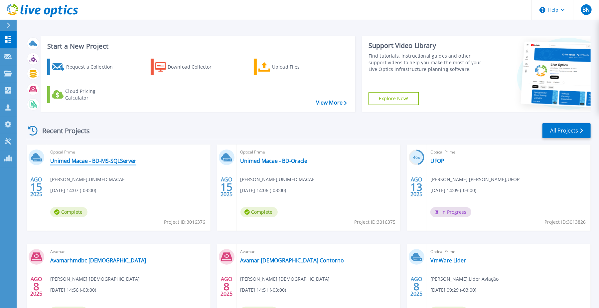 The image size is (599, 308). I want to click on div: Recent Projects, so click(62, 130).